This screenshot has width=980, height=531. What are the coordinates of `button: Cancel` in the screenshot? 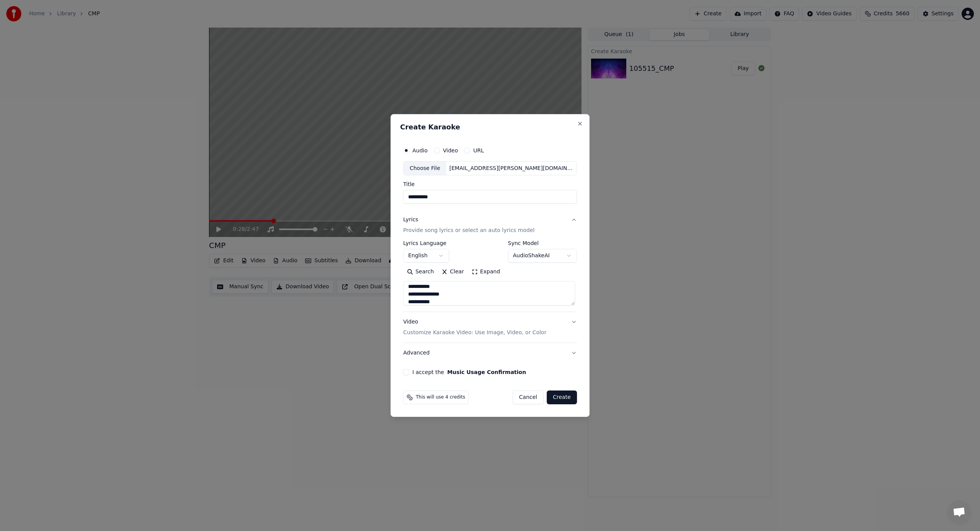 It's located at (528, 397).